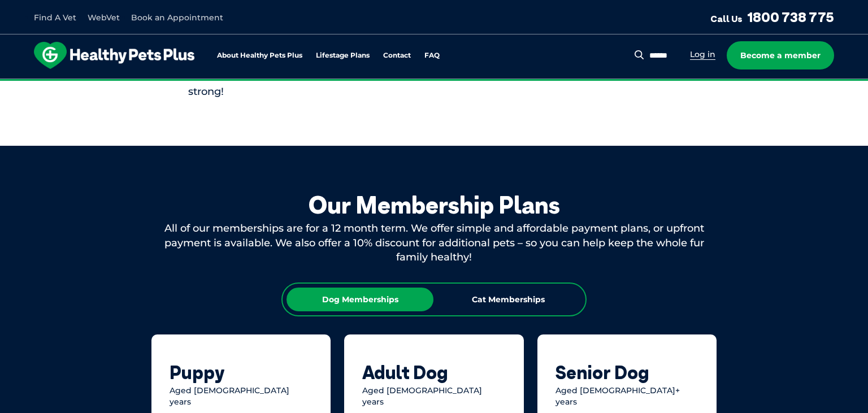 The image size is (868, 413). I want to click on a: Find A Vet, so click(55, 17).